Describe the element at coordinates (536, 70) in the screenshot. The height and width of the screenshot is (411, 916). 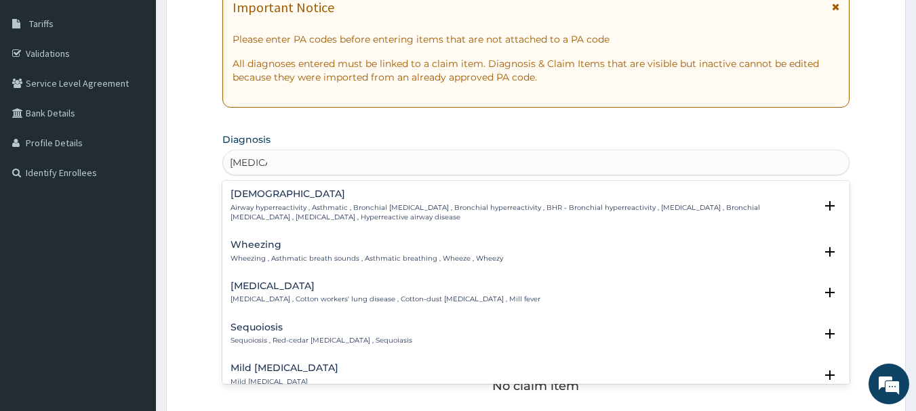
I see `p: All diagnoses entered must be linked to a claim item. Diagnosis & Claim Items that are visible bu...` at that location.